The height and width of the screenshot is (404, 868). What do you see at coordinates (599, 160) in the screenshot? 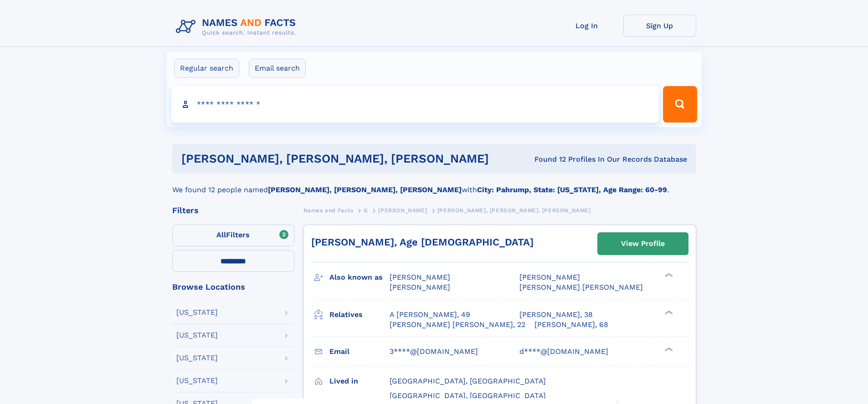
I see `div: Found 12 Profiles In Our Records Database` at bounding box center [599, 160].